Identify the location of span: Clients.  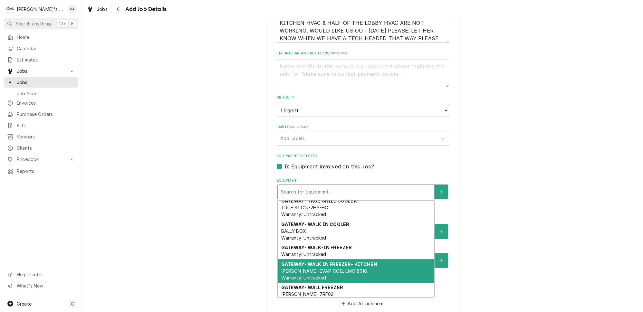
(46, 148).